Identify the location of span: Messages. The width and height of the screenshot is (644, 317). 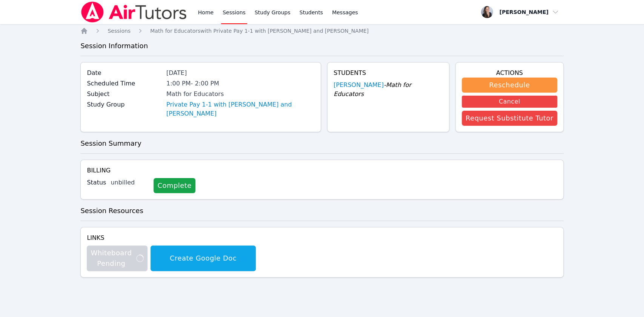
(345, 13).